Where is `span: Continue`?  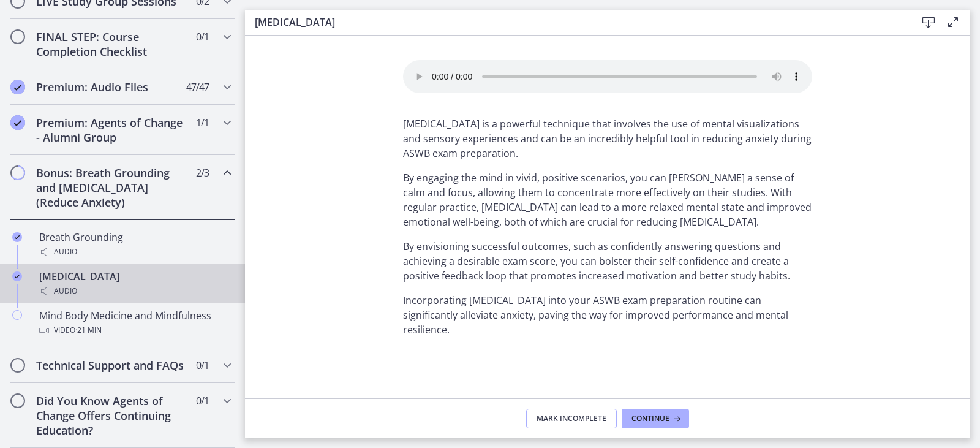 span: Continue is located at coordinates (651, 419).